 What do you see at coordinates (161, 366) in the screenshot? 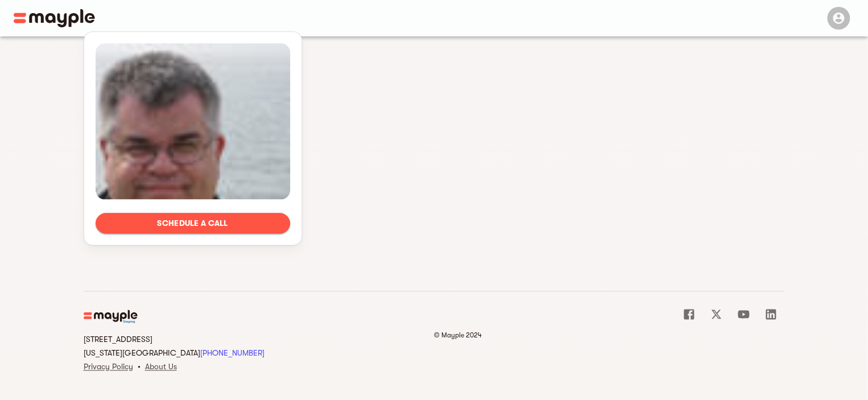
I see `a: About Us` at bounding box center [161, 366].